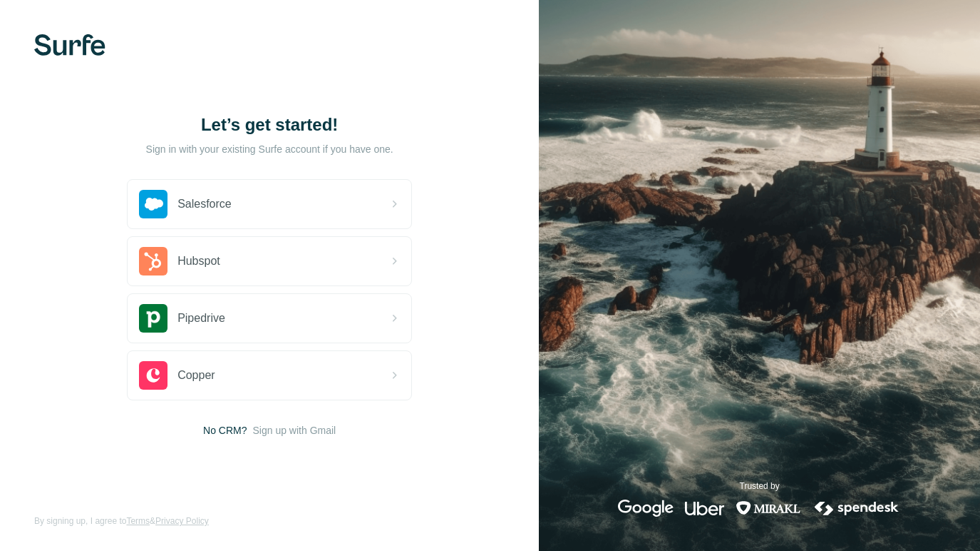 This screenshot has width=980, height=551. What do you see at coordinates (154, 261) in the screenshot?
I see `img: hubspot's logo` at bounding box center [154, 261].